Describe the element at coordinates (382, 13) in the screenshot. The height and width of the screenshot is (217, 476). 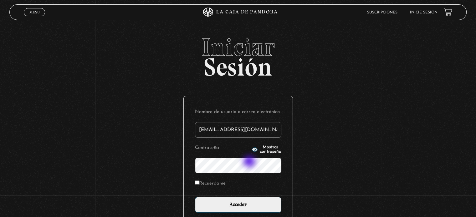
I see `a: Suscripciones` at that location.